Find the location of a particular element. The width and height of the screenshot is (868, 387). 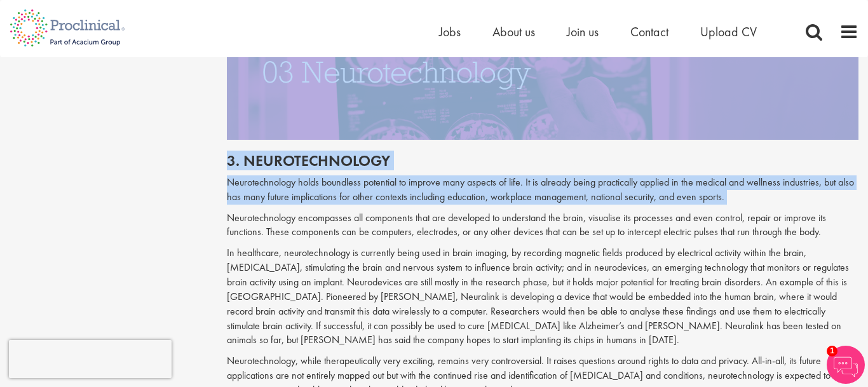

p: In healthcare, neurotechnology is currently being used in brain imaging, by recording magnetic fi... is located at coordinates (543, 296).